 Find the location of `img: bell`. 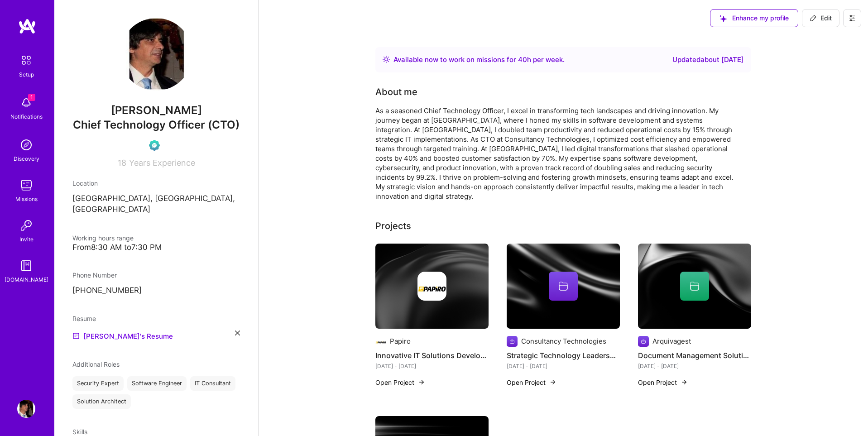

img: bell is located at coordinates (26, 103).